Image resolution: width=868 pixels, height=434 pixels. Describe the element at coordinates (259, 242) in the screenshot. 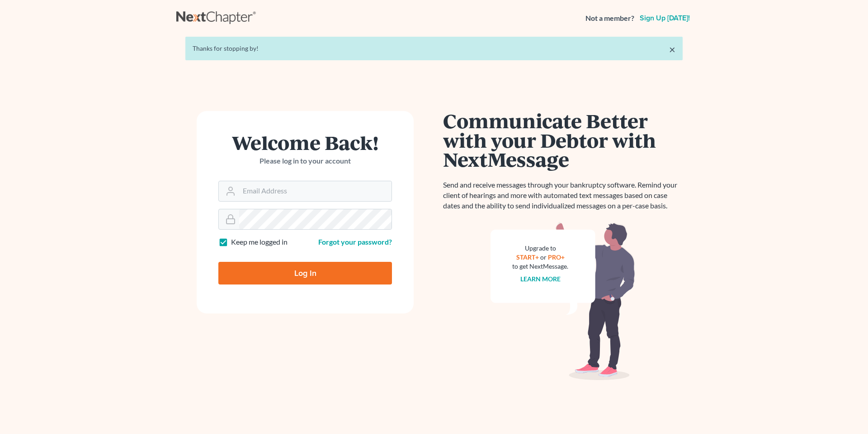

I see `label: Keep me logged in` at that location.